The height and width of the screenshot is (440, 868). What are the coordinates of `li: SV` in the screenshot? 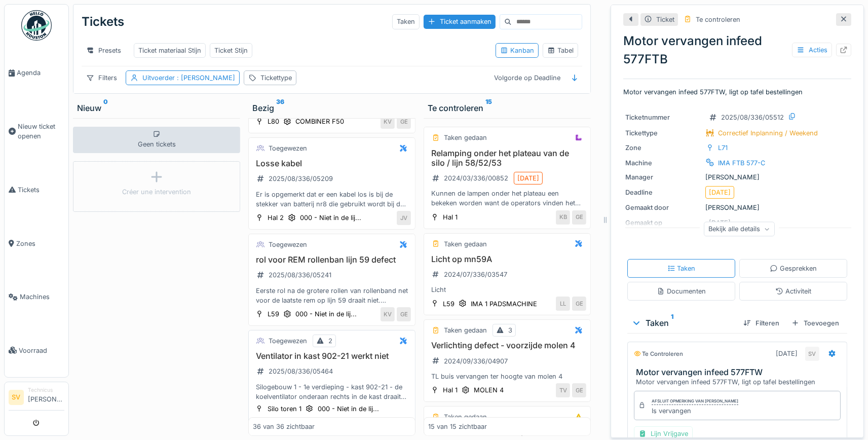 It's located at (16, 397).